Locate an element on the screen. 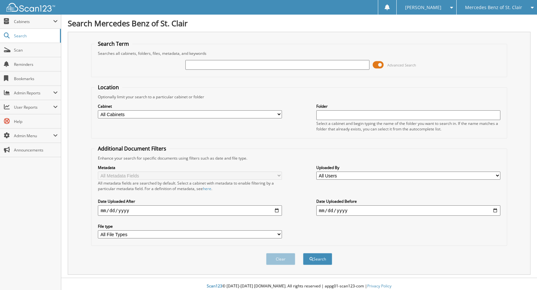 This screenshot has width=537, height=290. h1: Search Mercedes Benz of St. Clair is located at coordinates (299, 23).